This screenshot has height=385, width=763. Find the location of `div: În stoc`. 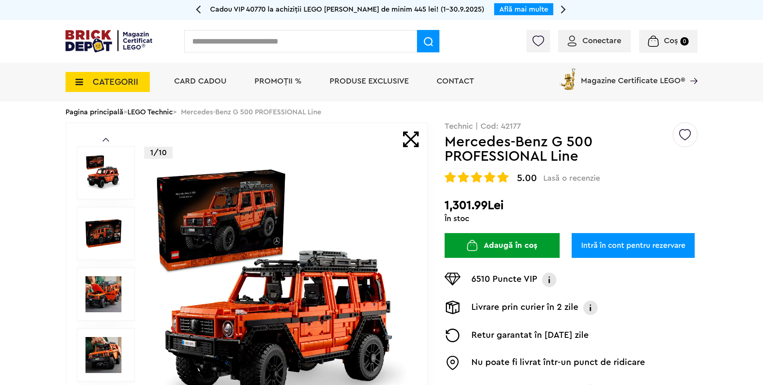

div: În stoc is located at coordinates (571, 219).